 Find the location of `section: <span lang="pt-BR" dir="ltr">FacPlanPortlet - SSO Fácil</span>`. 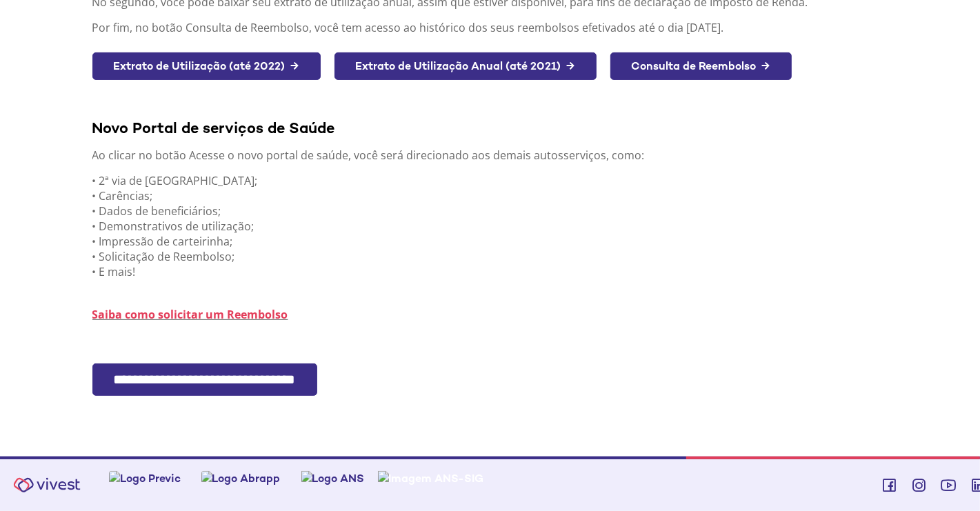

section: <span lang="pt-BR" dir="ltr">FacPlanPortlet - SSO Fácil</span> is located at coordinates (502, 397).